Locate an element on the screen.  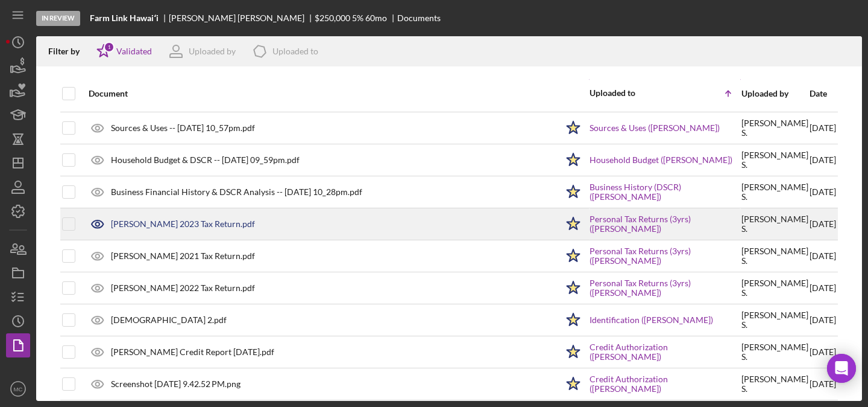
div: In Review is located at coordinates (58, 18).